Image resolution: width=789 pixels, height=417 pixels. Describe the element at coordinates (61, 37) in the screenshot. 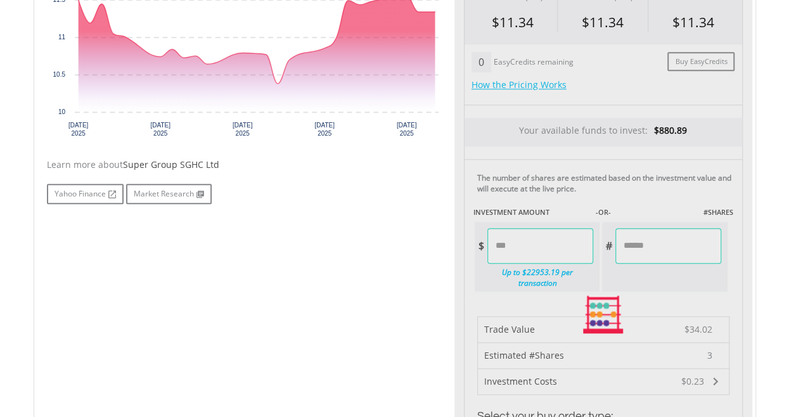

I see `text: 11` at that location.